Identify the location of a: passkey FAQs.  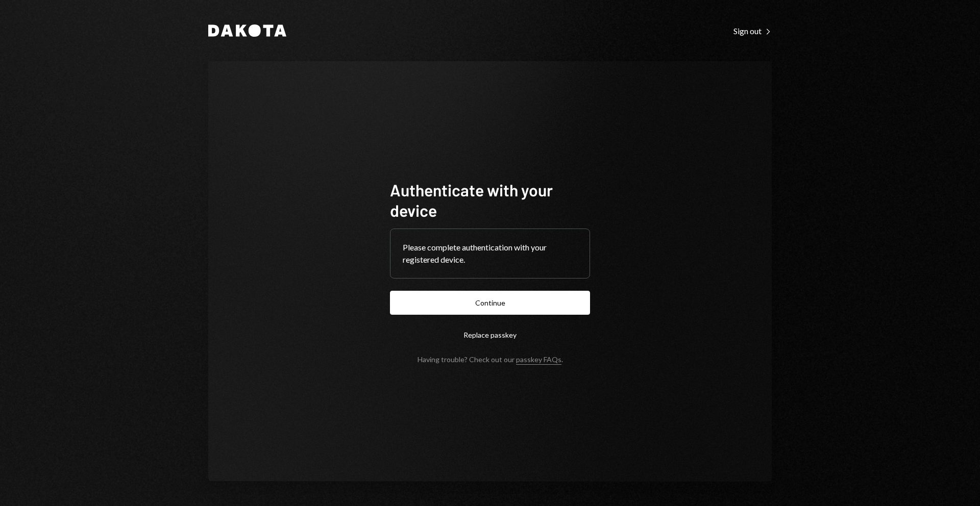
(538, 360).